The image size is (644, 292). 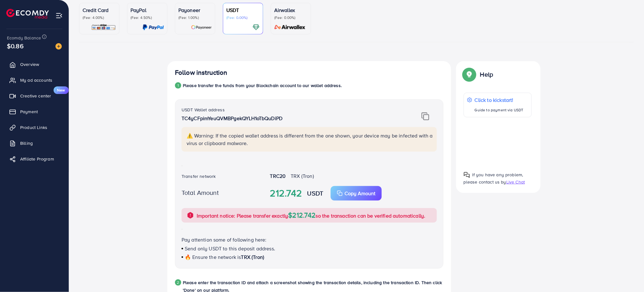 What do you see at coordinates (302, 214) in the screenshot?
I see `span: $212.742` at bounding box center [302, 214].